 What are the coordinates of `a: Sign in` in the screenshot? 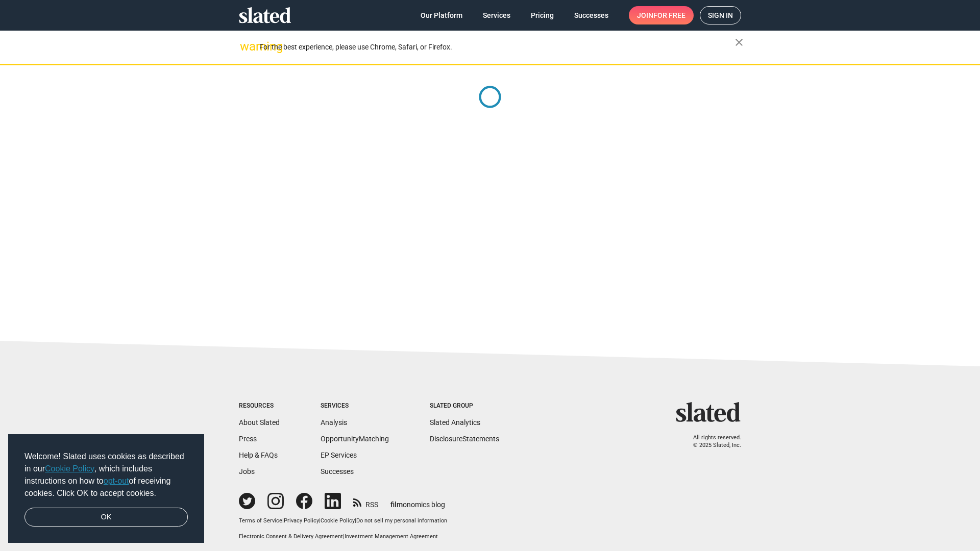 It's located at (720, 16).